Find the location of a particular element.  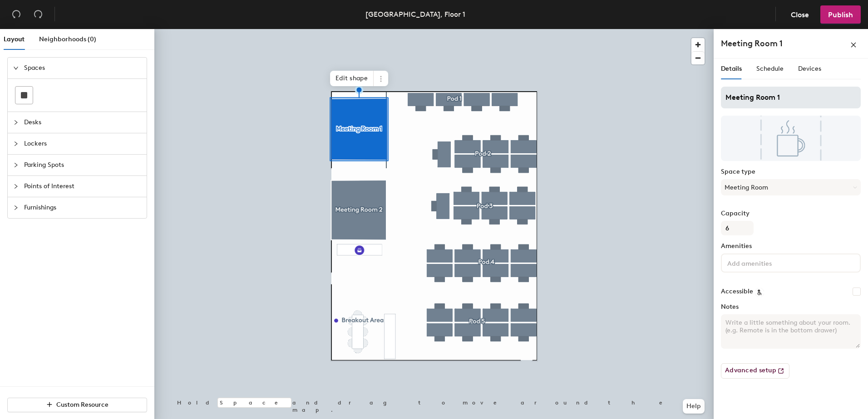

label: Capacity is located at coordinates (791, 213).